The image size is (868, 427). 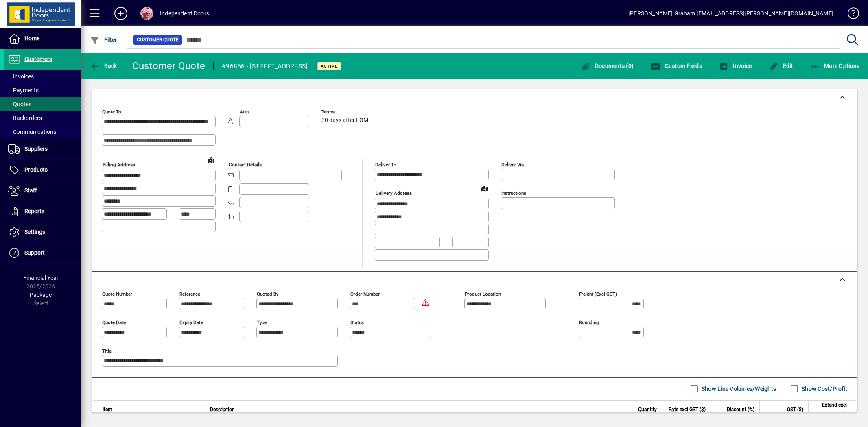 I want to click on span: Settings, so click(x=35, y=232).